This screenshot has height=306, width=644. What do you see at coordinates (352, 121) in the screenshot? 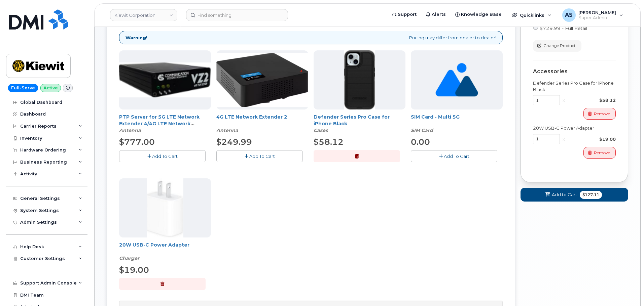
I see `a: Defender Series Pro Case for iPhone Black` at bounding box center [352, 121].